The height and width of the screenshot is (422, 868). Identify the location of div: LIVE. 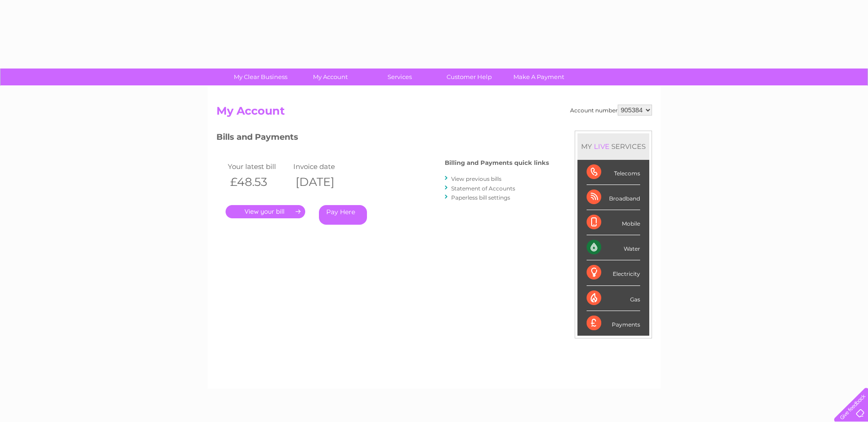
(601, 146).